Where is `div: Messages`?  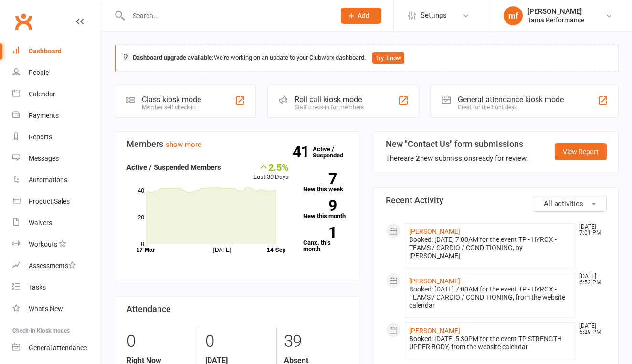
div: Messages is located at coordinates (43, 159).